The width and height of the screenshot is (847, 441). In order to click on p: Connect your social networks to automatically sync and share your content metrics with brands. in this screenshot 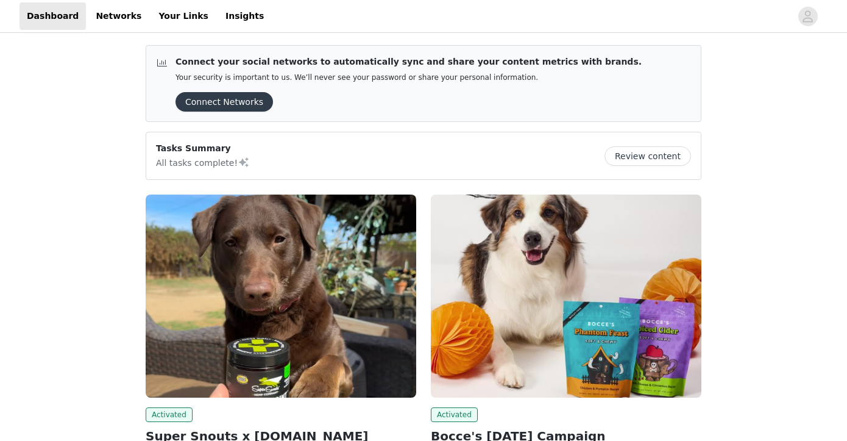, I will do `click(408, 62)`.